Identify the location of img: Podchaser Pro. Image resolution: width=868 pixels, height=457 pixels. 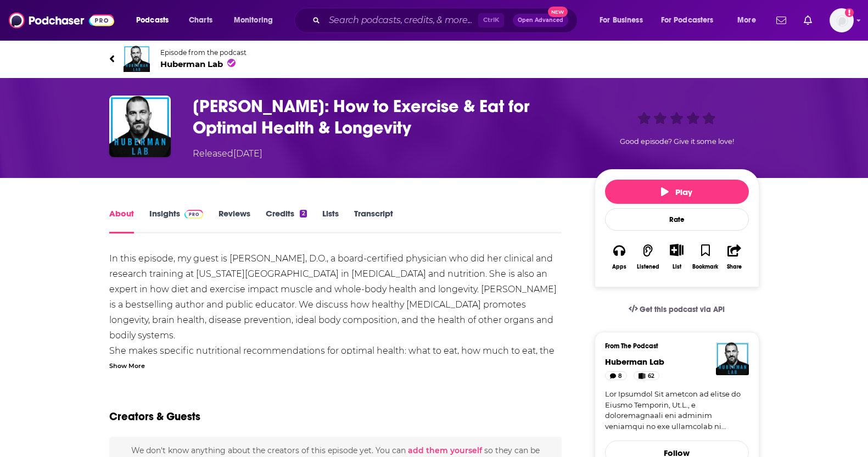
(193, 214).